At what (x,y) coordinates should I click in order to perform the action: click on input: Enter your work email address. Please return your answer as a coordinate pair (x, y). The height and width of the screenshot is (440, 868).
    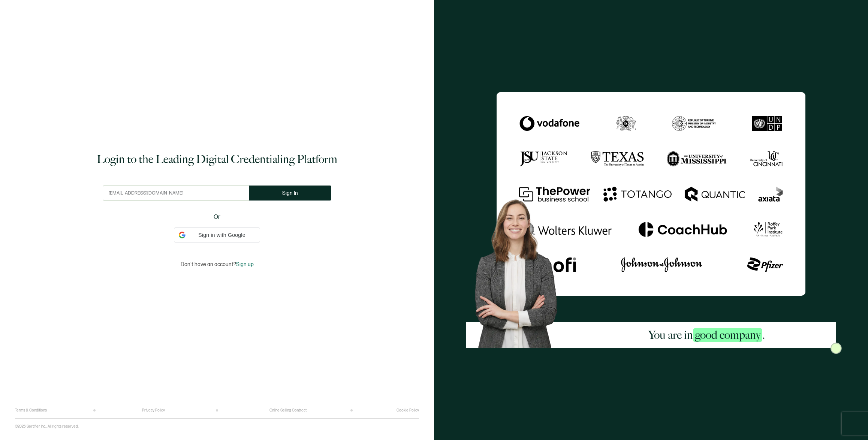
    Looking at the image, I should click on (176, 193).